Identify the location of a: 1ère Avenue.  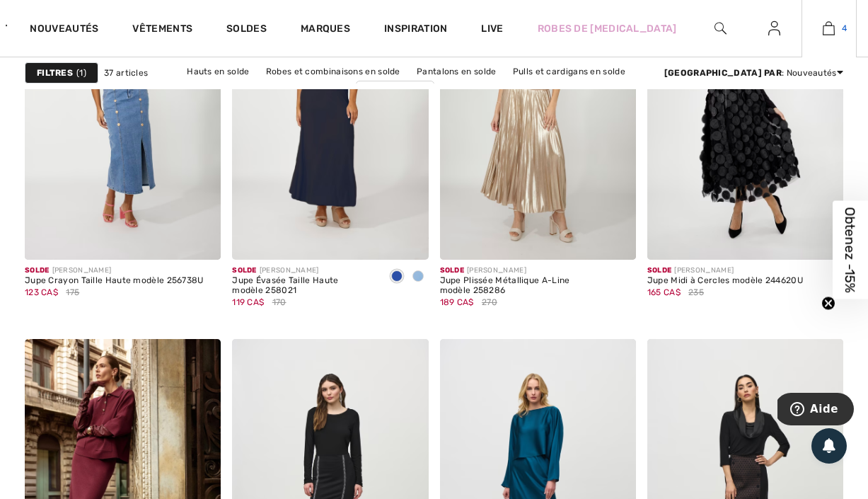
(6, 25).